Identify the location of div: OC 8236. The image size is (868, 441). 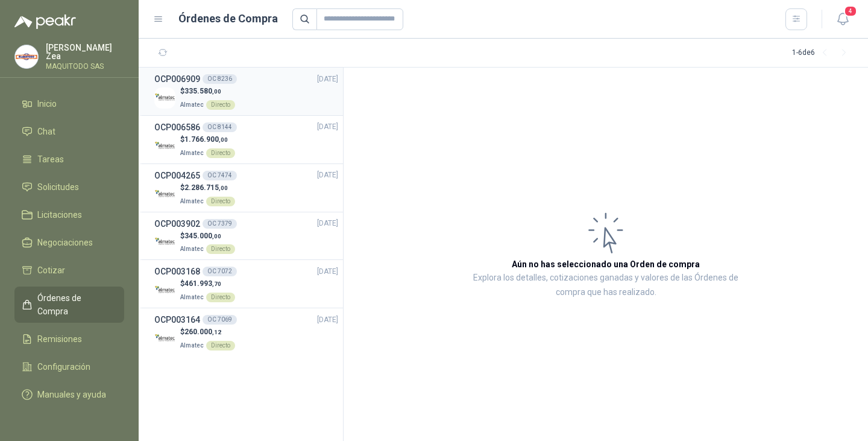
(220, 79).